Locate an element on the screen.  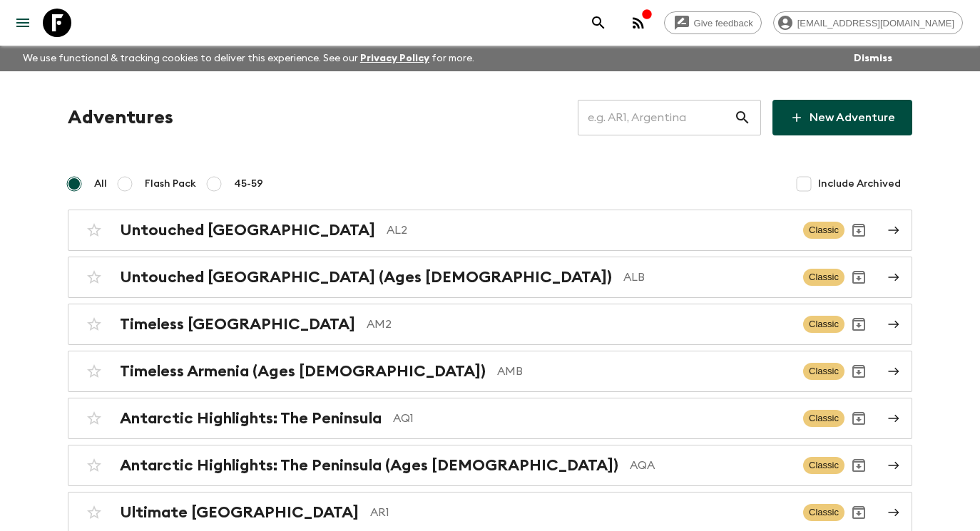
p: AM2 is located at coordinates (579, 324).